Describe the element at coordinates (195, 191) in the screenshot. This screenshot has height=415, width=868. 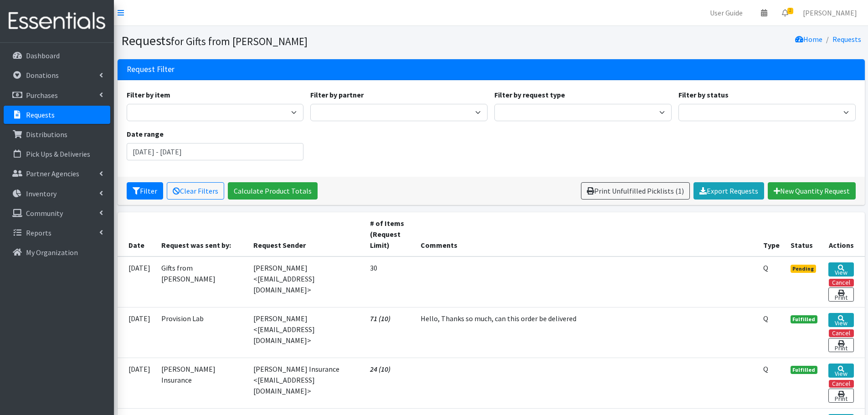
I see `a: Clear Filters` at that location.